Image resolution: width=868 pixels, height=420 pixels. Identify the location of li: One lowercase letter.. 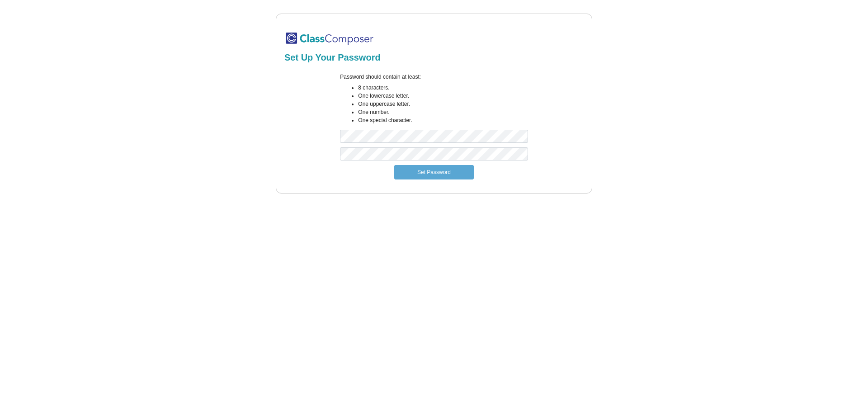
(442, 96).